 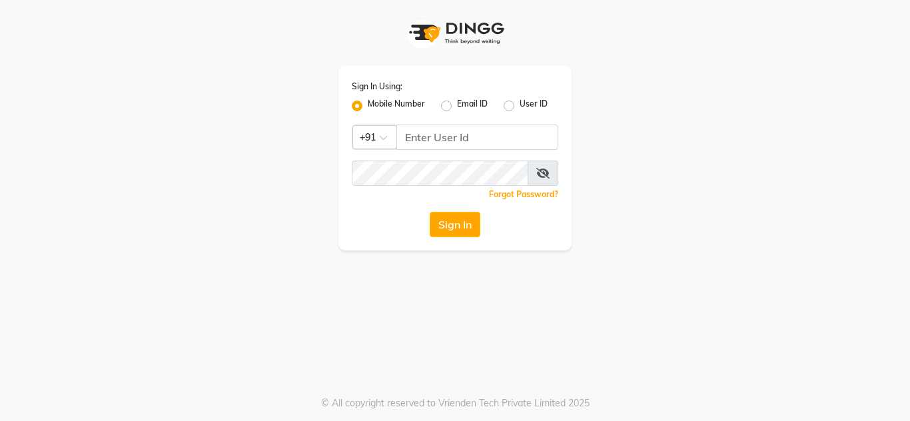 What do you see at coordinates (455, 33) in the screenshot?
I see `img: logo1.svg` at bounding box center [455, 33].